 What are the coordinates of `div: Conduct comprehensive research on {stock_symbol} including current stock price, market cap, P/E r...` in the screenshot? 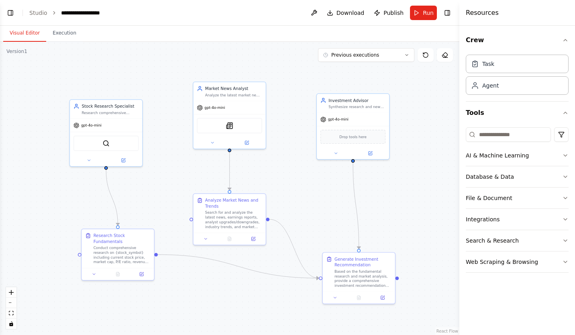 It's located at (122, 255).